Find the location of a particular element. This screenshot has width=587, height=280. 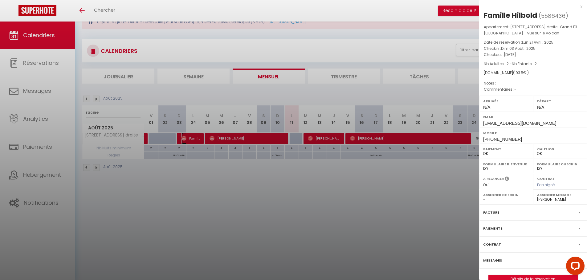

button: Open LiveChat chat widget is located at coordinates (14, 12).